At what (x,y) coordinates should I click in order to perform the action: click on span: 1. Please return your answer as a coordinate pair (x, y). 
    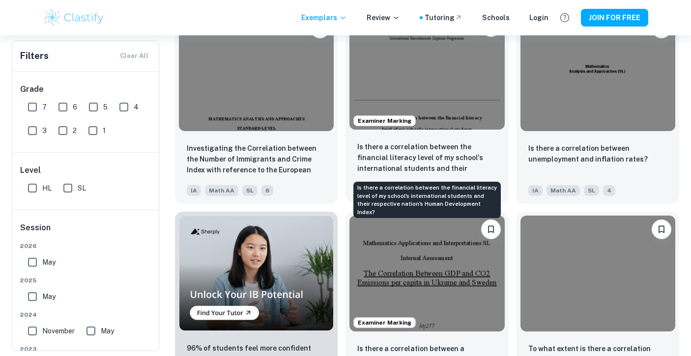
    Looking at the image, I should click on (104, 131).